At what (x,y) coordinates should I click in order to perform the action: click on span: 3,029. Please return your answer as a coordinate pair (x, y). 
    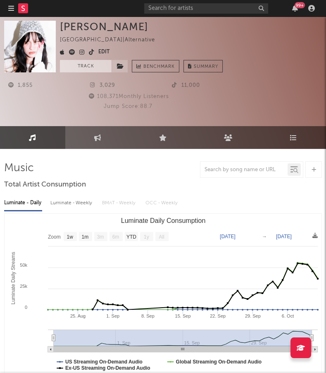
    Looking at the image, I should click on (103, 85).